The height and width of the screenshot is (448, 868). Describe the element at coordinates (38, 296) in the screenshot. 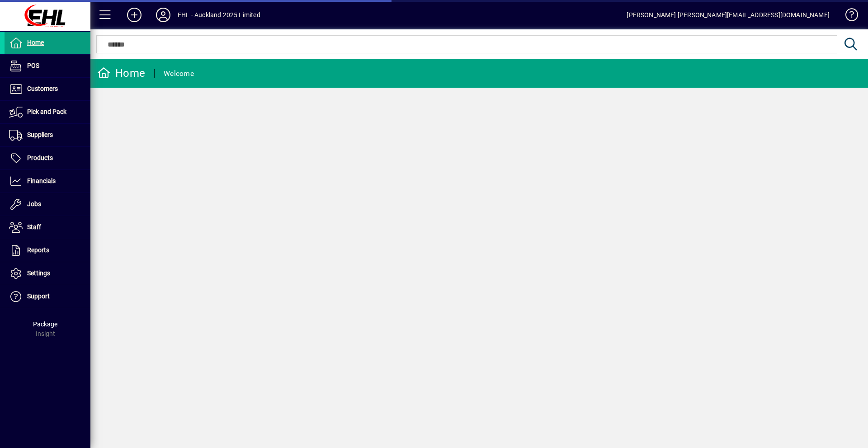

I see `span: Support` at that location.